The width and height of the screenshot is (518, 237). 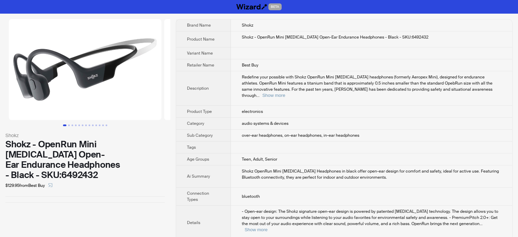 What do you see at coordinates (106, 125) in the screenshot?
I see `button: Go to slide 13` at bounding box center [106, 125].